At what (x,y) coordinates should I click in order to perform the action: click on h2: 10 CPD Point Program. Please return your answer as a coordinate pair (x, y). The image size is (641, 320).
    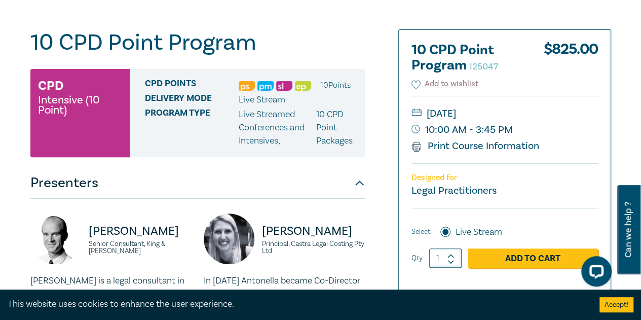
    Looking at the image, I should click on (467, 58).